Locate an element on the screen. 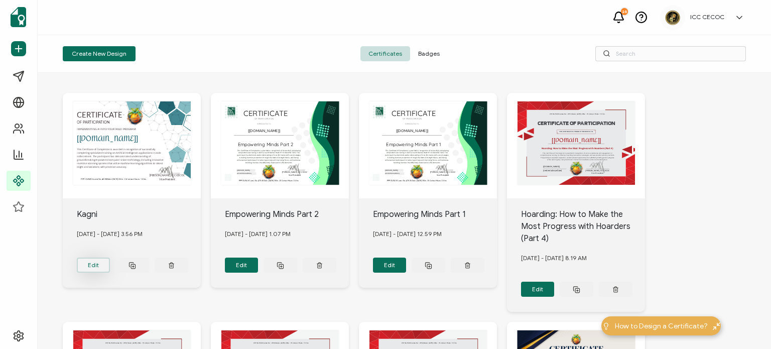 This screenshot has width=771, height=349. span: Certificates is located at coordinates (385, 54).